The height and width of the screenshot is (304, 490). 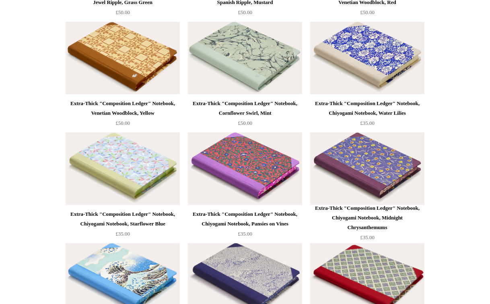 I want to click on a: Extra-Thick "Composition Ledger" Notebook, Venetian Woodblock, Yellow Extra-Thick "Composition Le..., so click(x=123, y=58).